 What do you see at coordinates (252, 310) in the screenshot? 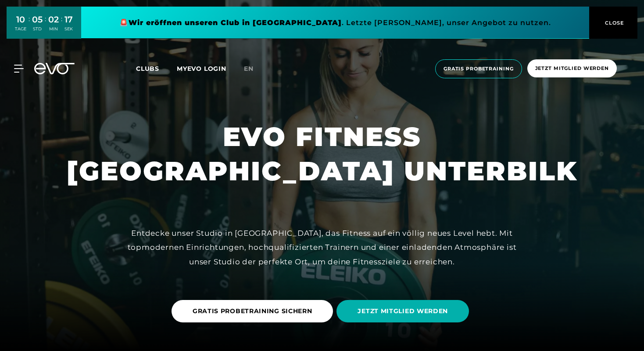
I see `span: GRATIS PROBETRAINING SICHERN` at bounding box center [252, 310].